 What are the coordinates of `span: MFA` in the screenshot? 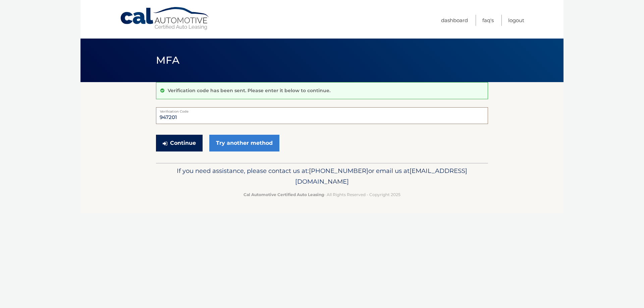 It's located at (168, 60).